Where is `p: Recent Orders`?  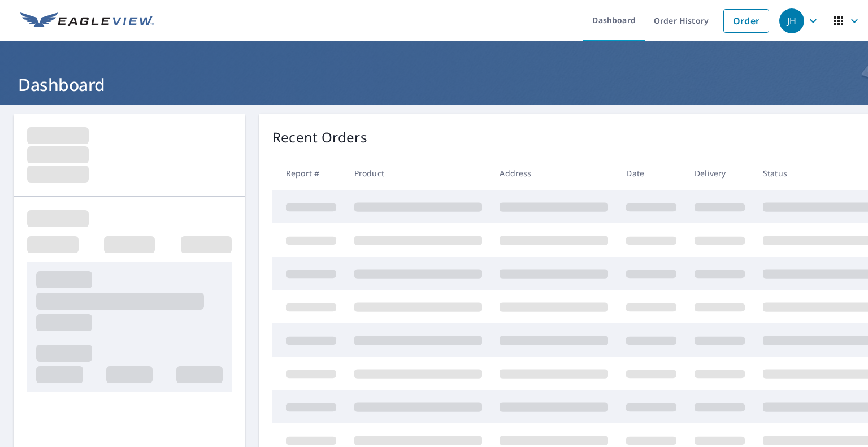
p: Recent Orders is located at coordinates (320, 137).